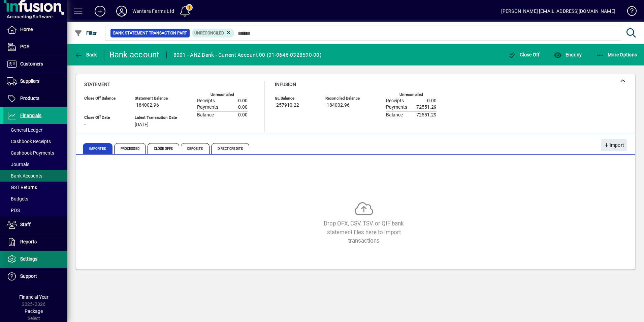 The width and height of the screenshot is (644, 322). What do you see at coordinates (29, 141) in the screenshot?
I see `span: Cashbook Receipts` at bounding box center [29, 141].